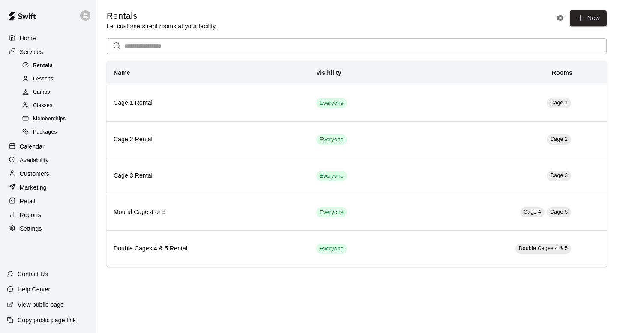 The height and width of the screenshot is (333, 617). What do you see at coordinates (32, 147) in the screenshot?
I see `p: Calendar` at bounding box center [32, 147].